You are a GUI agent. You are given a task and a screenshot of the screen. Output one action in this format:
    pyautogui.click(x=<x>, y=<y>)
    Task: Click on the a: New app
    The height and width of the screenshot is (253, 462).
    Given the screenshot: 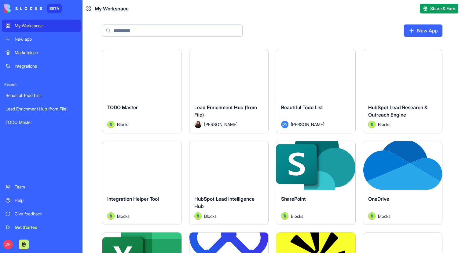 What is the action you would take?
    pyautogui.click(x=41, y=39)
    